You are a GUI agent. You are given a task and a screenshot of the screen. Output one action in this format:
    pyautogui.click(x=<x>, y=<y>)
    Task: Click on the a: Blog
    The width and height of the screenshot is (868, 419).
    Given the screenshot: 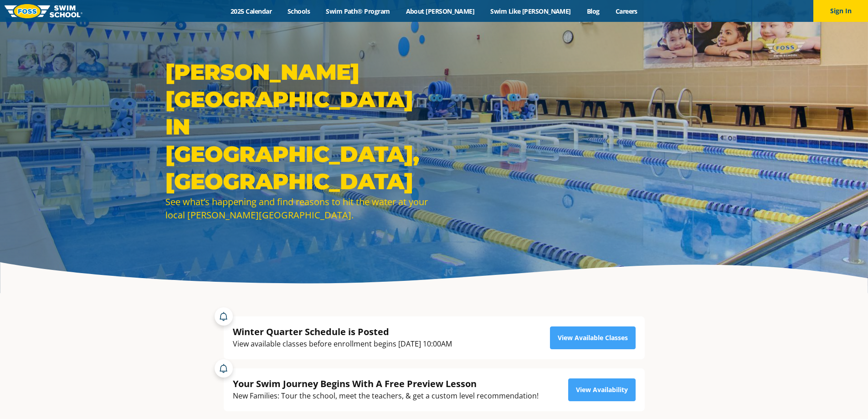 What is the action you would take?
    pyautogui.click(x=593, y=11)
    